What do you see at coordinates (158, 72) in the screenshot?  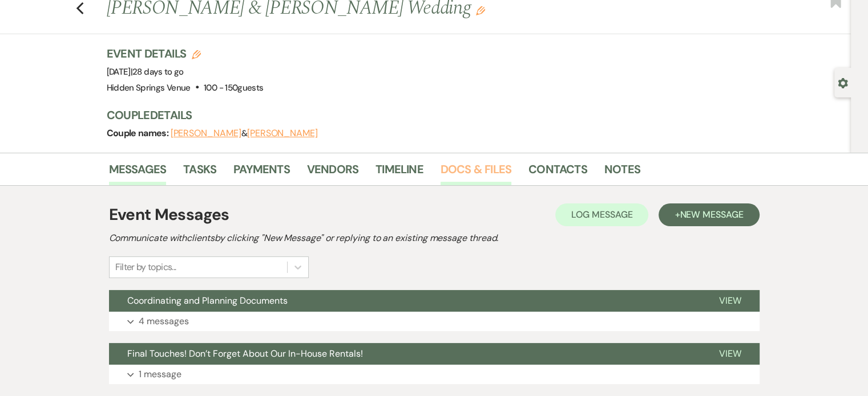 I see `span: 28 days to go` at bounding box center [158, 72].